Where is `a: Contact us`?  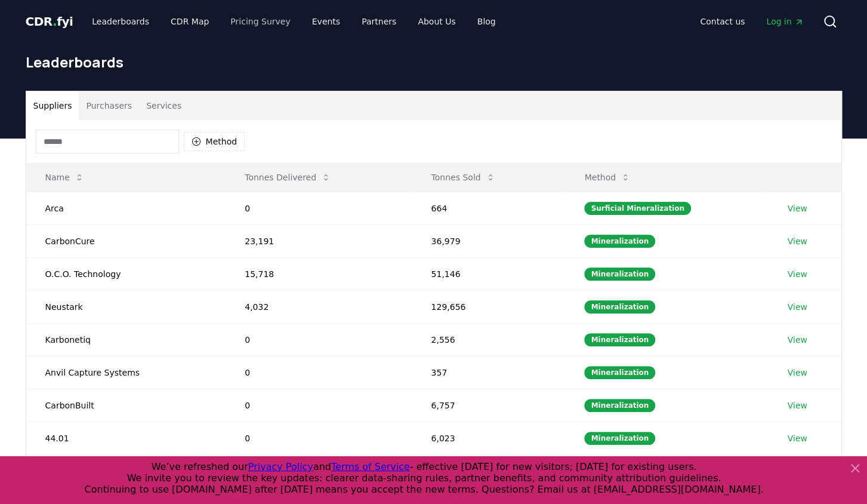 a: Contact us is located at coordinates (722, 22).